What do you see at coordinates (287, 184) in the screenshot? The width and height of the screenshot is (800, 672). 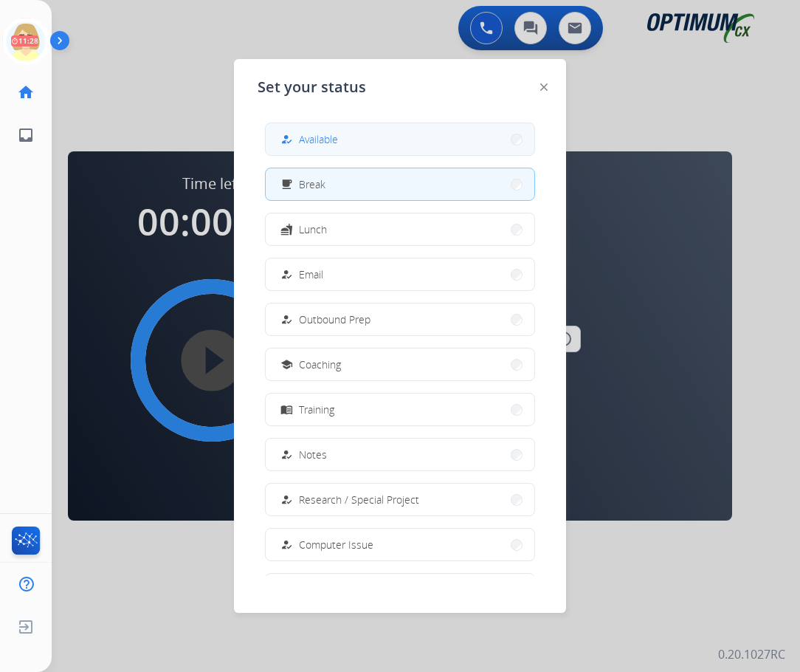 I see `mat-icon: free_breakfast` at bounding box center [287, 184].